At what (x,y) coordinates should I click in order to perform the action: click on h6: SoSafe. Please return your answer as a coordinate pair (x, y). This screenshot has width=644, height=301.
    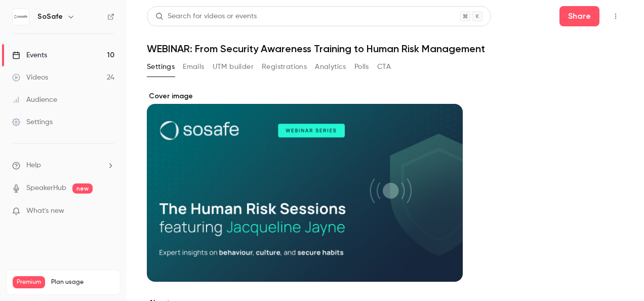
    Looking at the image, I should click on (50, 17).